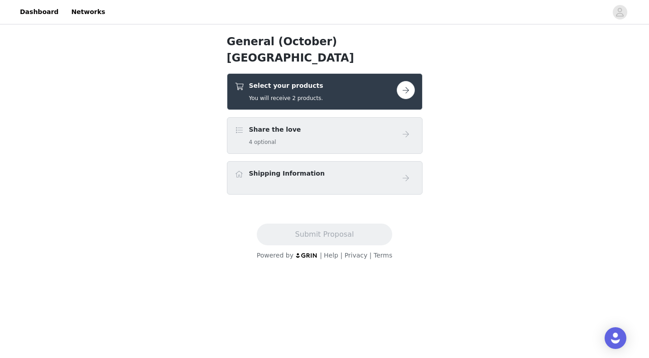 This screenshot has width=649, height=358. I want to click on a: Dashboard, so click(39, 12).